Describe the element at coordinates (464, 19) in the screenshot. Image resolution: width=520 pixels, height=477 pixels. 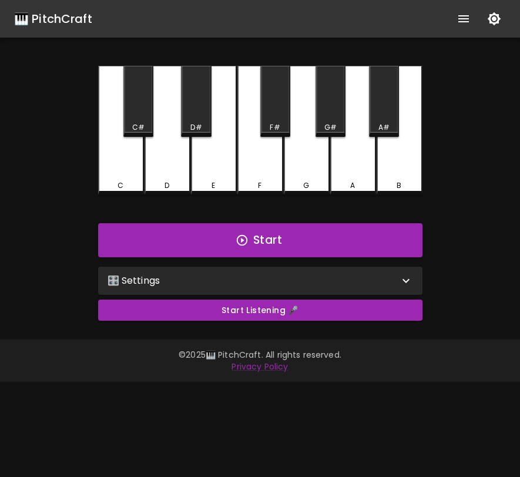
I see `button: show more` at that location.